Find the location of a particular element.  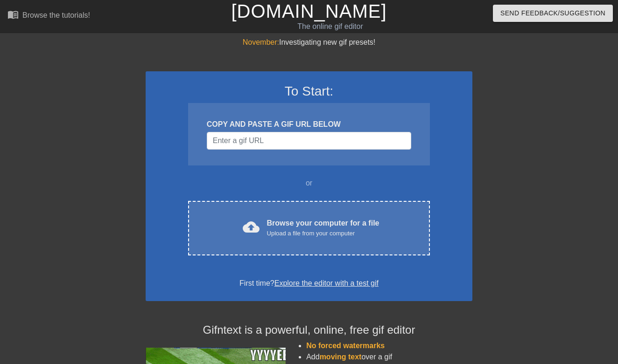

span: November: is located at coordinates (261, 42).